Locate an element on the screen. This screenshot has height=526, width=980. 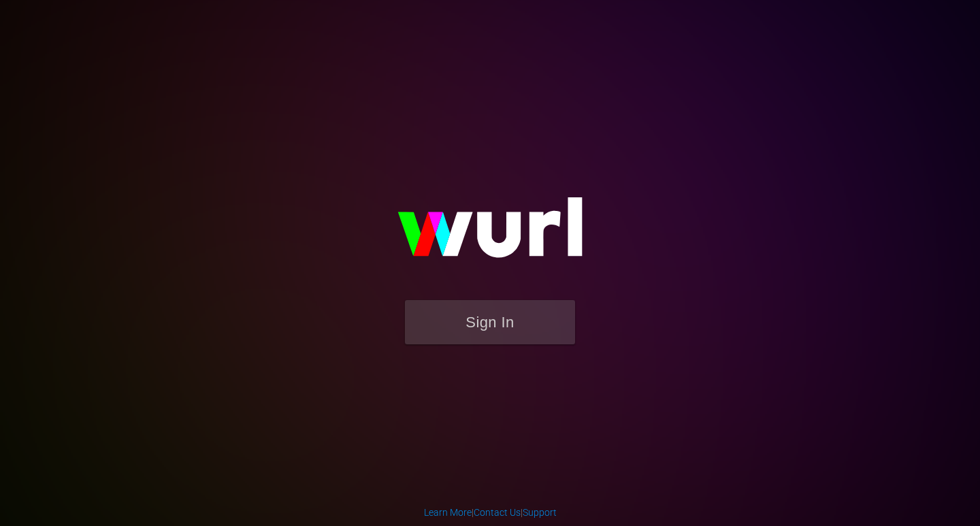
a: Learn More is located at coordinates (448, 512).